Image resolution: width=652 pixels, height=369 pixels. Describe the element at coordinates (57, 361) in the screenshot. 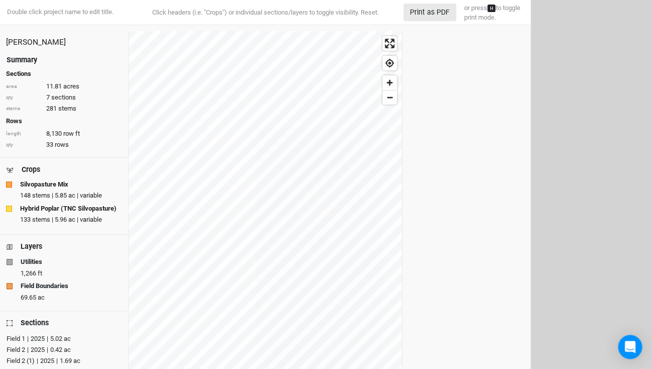

I see `div: 2025 1.69 ac` at that location.